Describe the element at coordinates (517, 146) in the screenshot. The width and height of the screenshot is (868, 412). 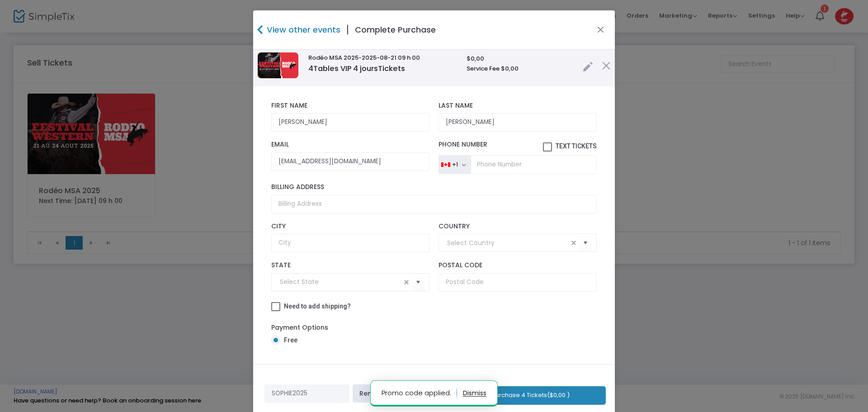
I see `label: Phone Number` at that location.